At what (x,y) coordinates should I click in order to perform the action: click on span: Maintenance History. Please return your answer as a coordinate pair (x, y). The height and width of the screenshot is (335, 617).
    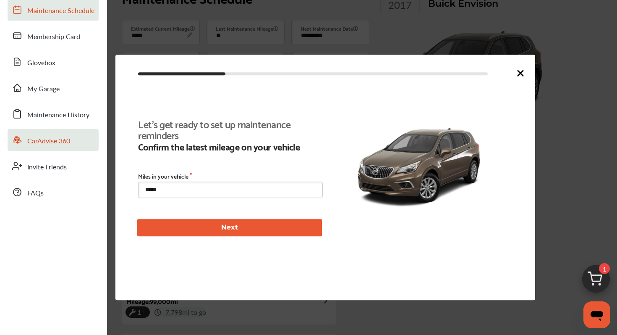
    Looking at the image, I should click on (58, 115).